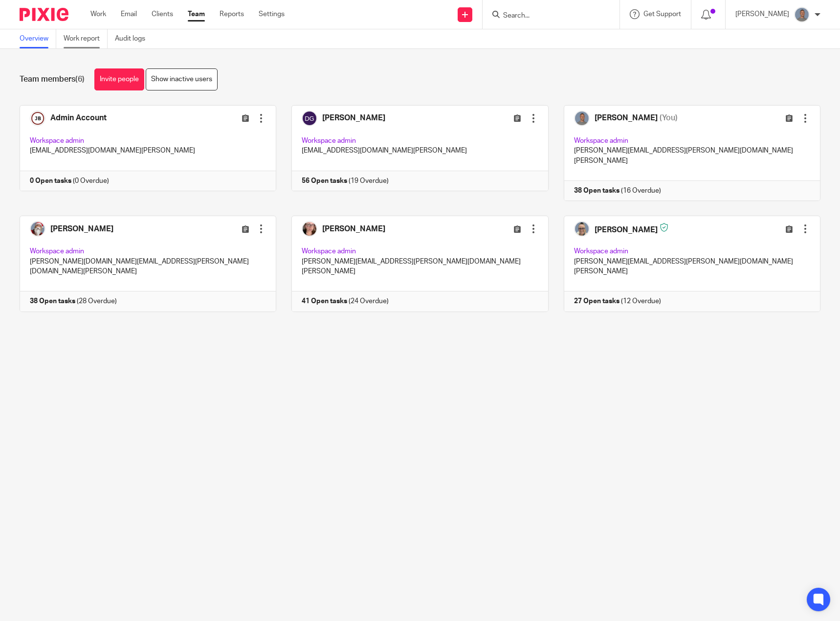 The image size is (840, 621). What do you see at coordinates (52, 79) in the screenshot?
I see `h1: Team members` at bounding box center [52, 79].